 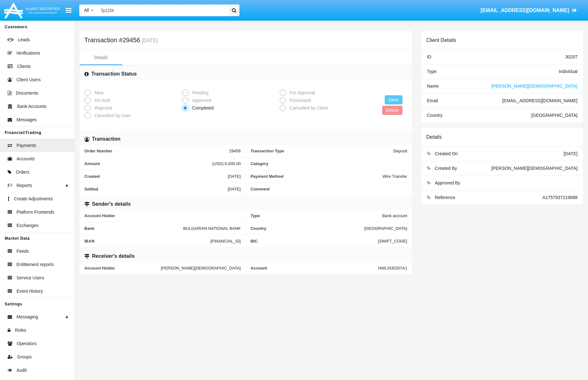 I want to click on span: Created, so click(x=156, y=176).